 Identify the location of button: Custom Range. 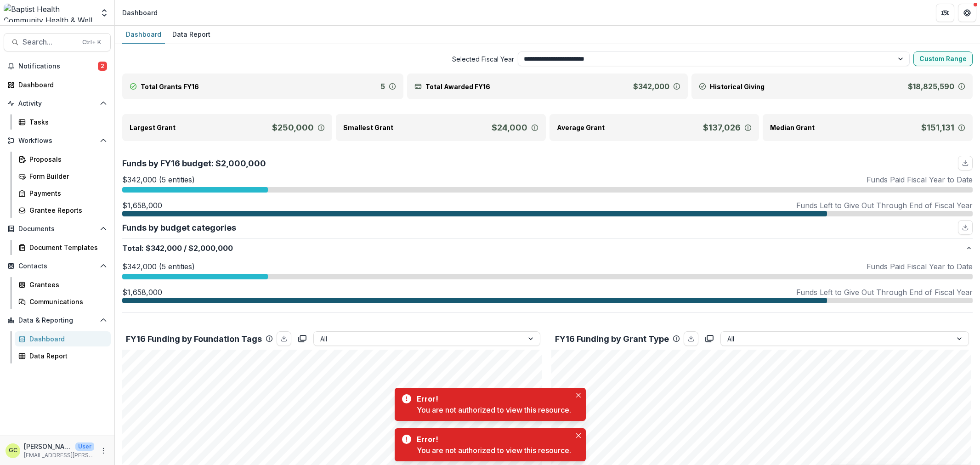
(943, 58).